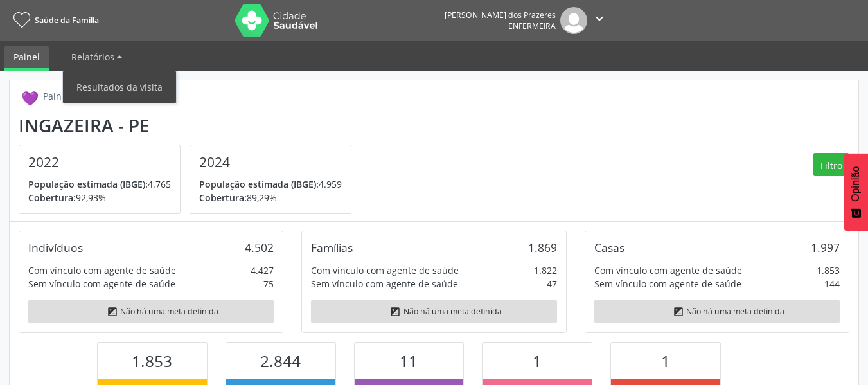 The width and height of the screenshot is (868, 385). Describe the element at coordinates (552, 284) in the screenshot. I see `font: 47` at that location.